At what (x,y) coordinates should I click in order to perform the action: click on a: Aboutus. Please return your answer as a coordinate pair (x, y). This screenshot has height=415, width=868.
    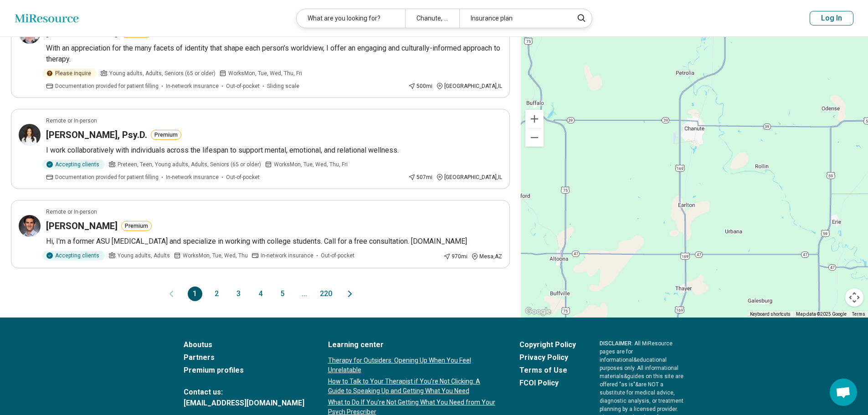
    Looking at the image, I should click on (244, 345).